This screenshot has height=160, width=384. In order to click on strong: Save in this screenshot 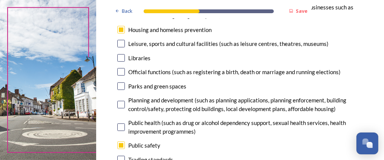, I will do `click(302, 11)`.